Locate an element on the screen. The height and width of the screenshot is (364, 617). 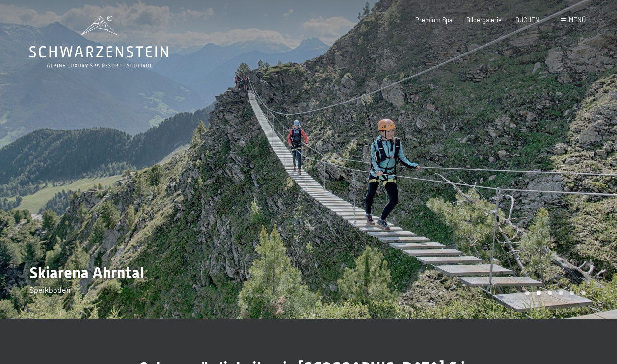
span: Menü is located at coordinates (578, 19).